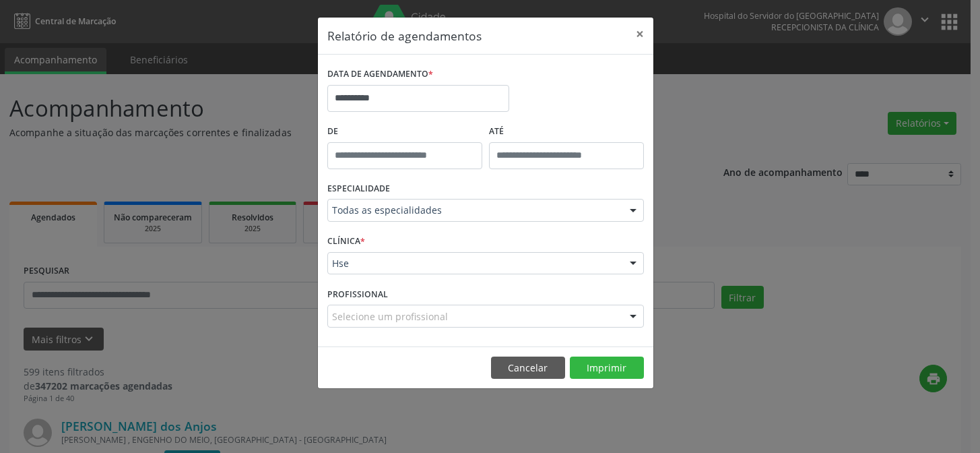 This screenshot has height=453, width=980. What do you see at coordinates (475, 263) in the screenshot?
I see `span: Hse` at bounding box center [475, 263].